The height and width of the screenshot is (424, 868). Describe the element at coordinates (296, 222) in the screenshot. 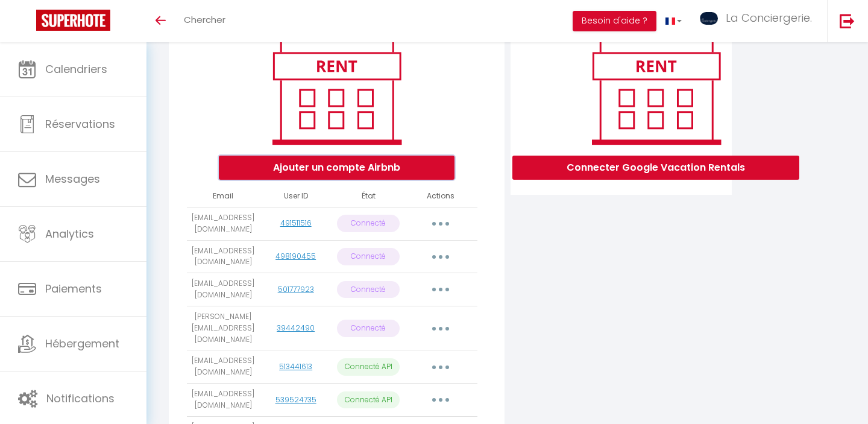

I see `a: 491511516` at that location.